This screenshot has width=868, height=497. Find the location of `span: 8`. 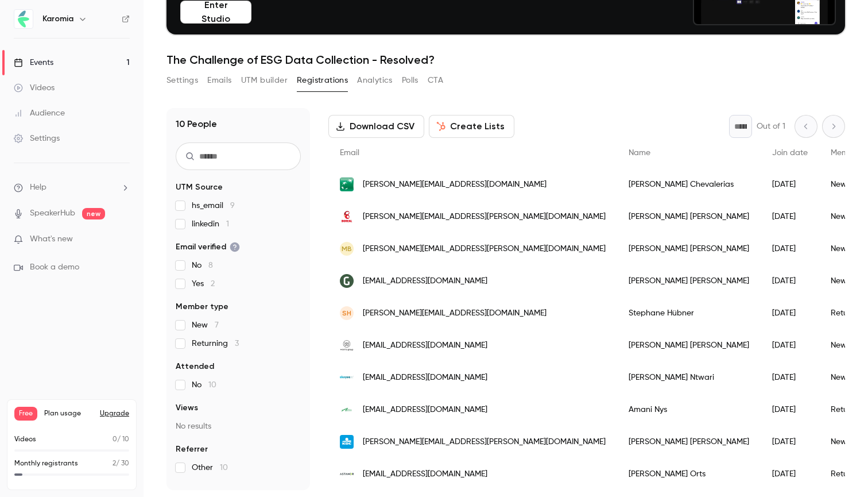

span: 8 is located at coordinates (211, 265).